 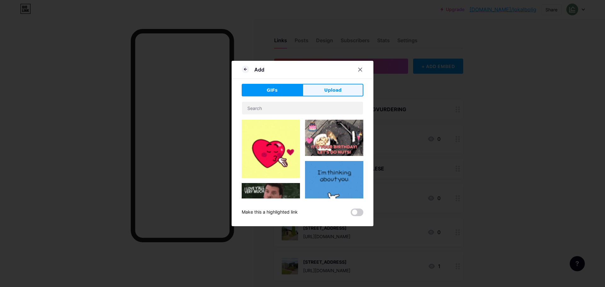 I want to click on div: Make this a highlighted link, so click(x=270, y=212).